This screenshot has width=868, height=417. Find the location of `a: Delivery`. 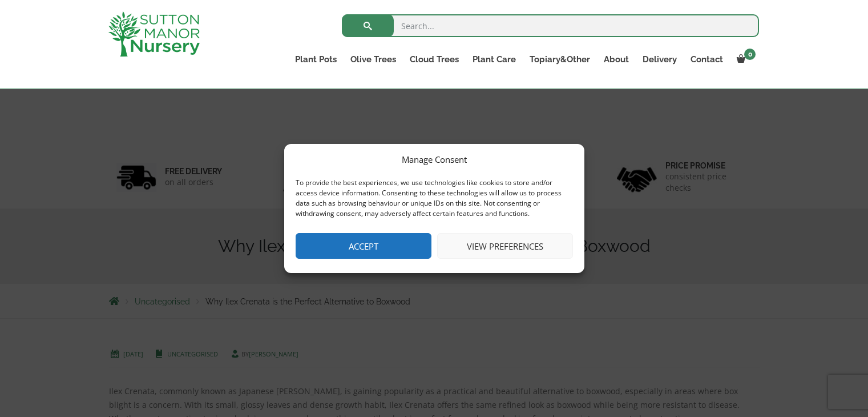

a: Delivery is located at coordinates (659, 60).